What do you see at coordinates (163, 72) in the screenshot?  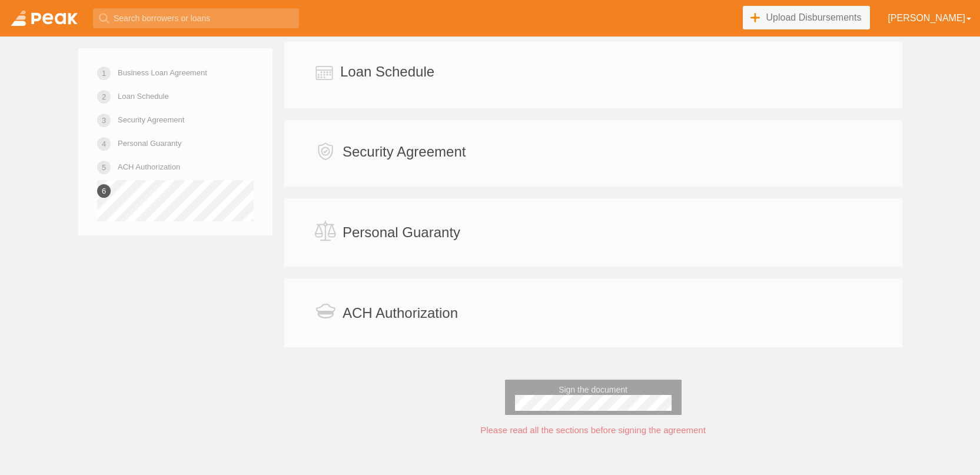 I see `a: Business Loan Agreement` at bounding box center [163, 72].